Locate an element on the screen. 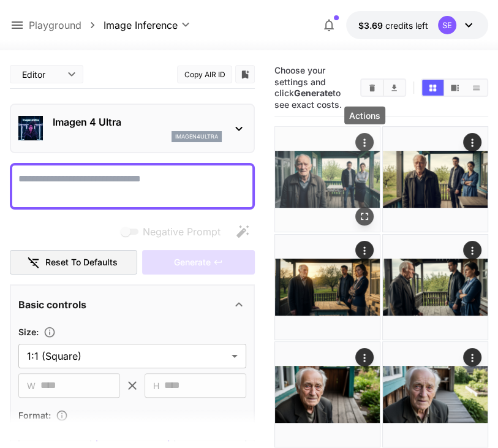 This screenshot has height=448, width=498. span: 1:1 (Square) is located at coordinates (127, 356).